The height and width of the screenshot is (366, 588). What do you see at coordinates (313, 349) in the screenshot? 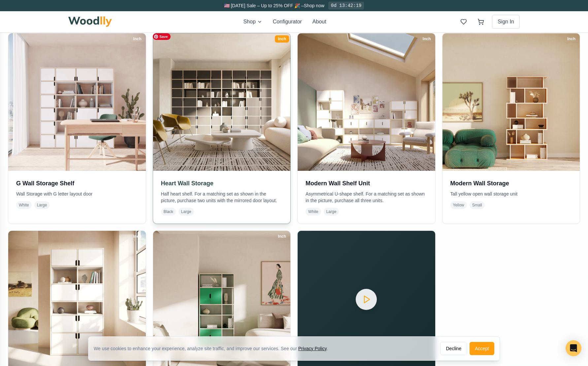
I see `a: Privacy Policy` at bounding box center [313, 349].